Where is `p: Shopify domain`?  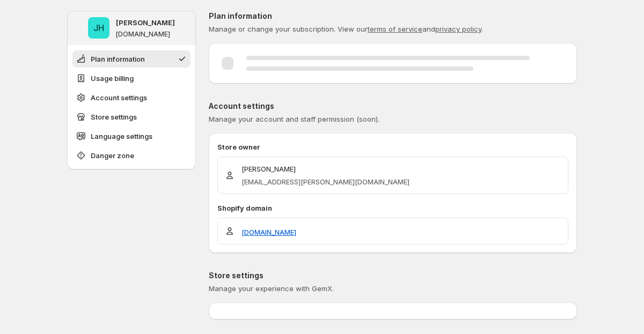
p: Shopify domain is located at coordinates (392, 208).